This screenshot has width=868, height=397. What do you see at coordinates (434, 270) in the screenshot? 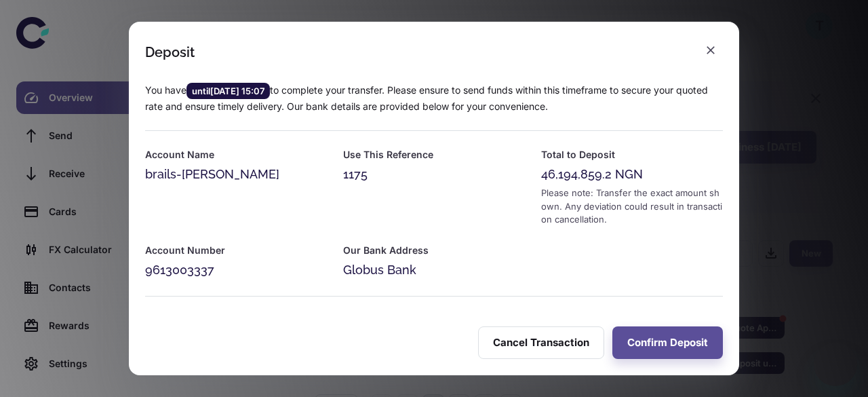
I see `div: Globus Bank` at bounding box center [434, 270].